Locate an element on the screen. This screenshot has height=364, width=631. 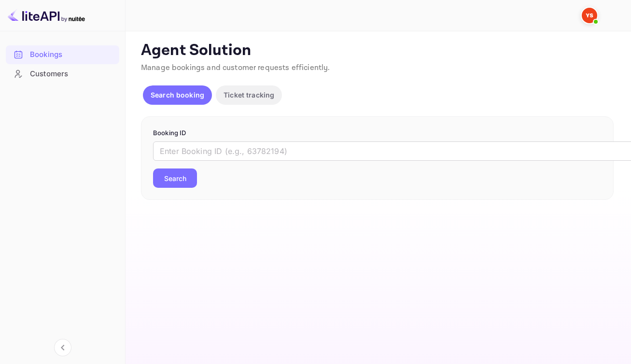
p: Ticket tracking is located at coordinates (248, 95).